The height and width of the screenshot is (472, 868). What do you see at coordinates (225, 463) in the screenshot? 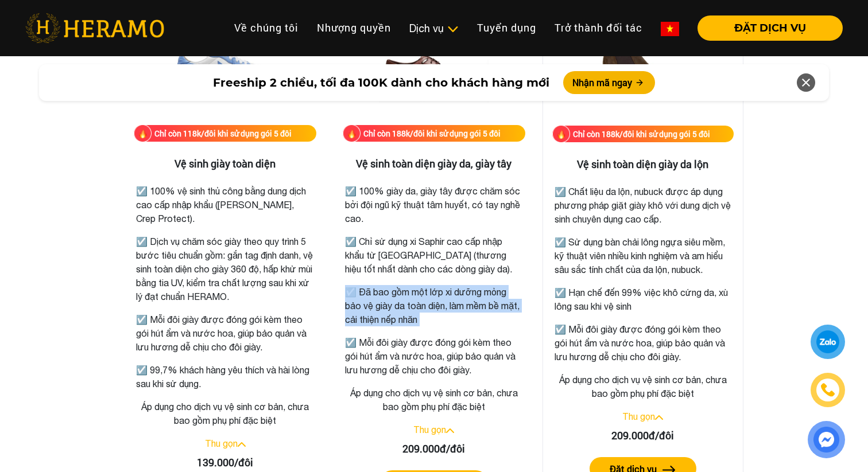
I see `div: 139.000/đôi` at bounding box center [225, 463].